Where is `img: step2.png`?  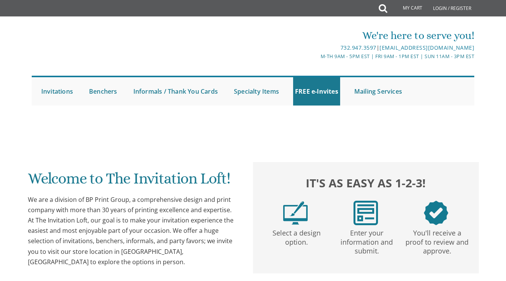 img: step2.png is located at coordinates (366, 213).